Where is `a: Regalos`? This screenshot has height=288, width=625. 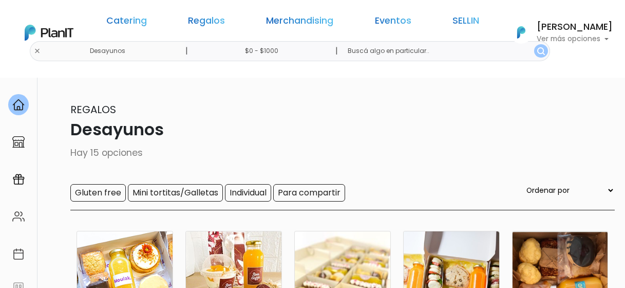 a: Regalos is located at coordinates (206, 23).